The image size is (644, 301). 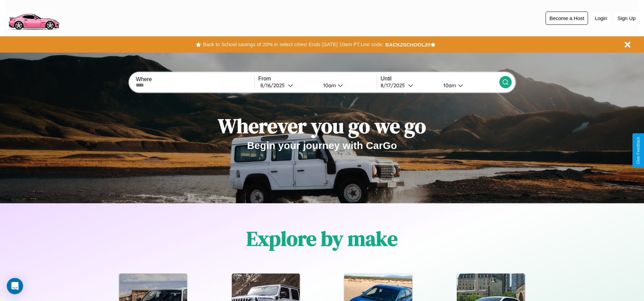 I want to click on div: 8 / 17 / 2025, so click(x=394, y=85).